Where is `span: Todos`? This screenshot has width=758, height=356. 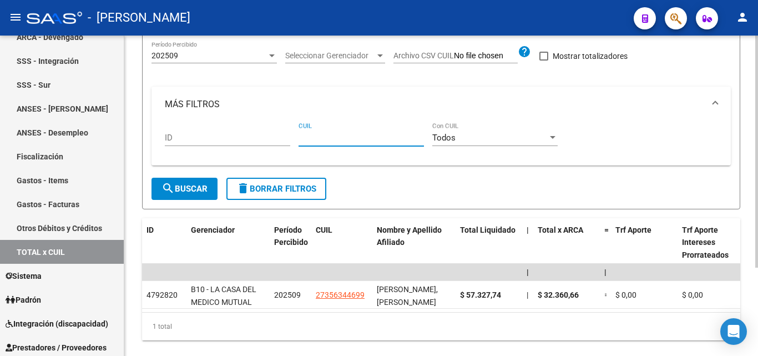
span: Todos is located at coordinates (444, 138).